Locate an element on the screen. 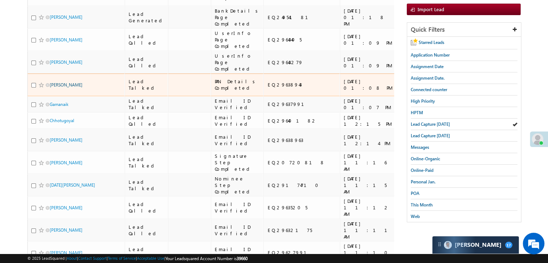 The height and width of the screenshot is (263, 548). div: BankDetails Page Completed is located at coordinates (237, 17).